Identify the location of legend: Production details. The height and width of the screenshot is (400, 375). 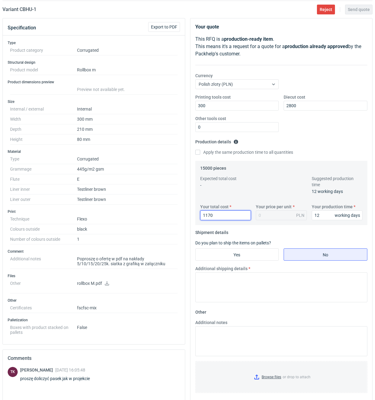
(217, 140).